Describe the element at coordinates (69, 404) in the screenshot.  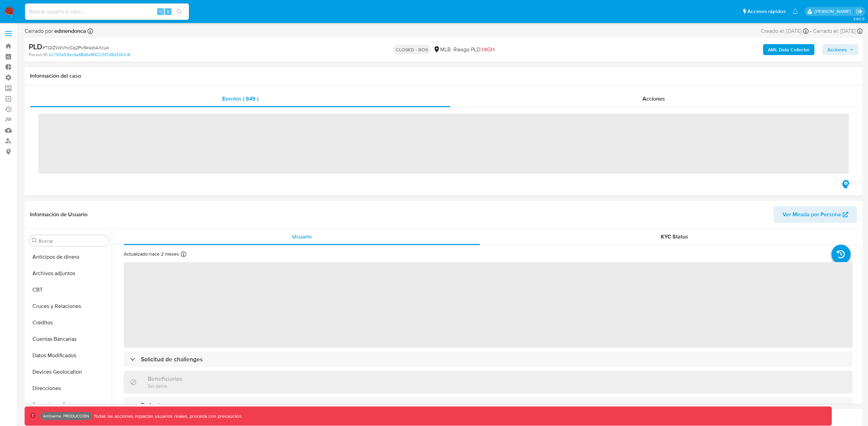
I see `button: Dispositivos Point` at that location.